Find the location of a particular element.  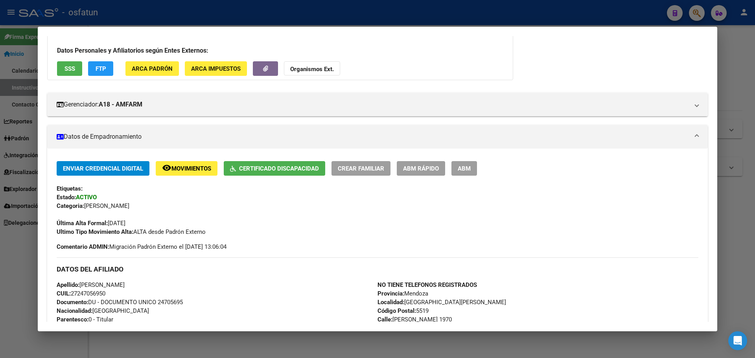

h3: Datos Personales y Afiliatorios según Entes Externos: is located at coordinates (280, 51).